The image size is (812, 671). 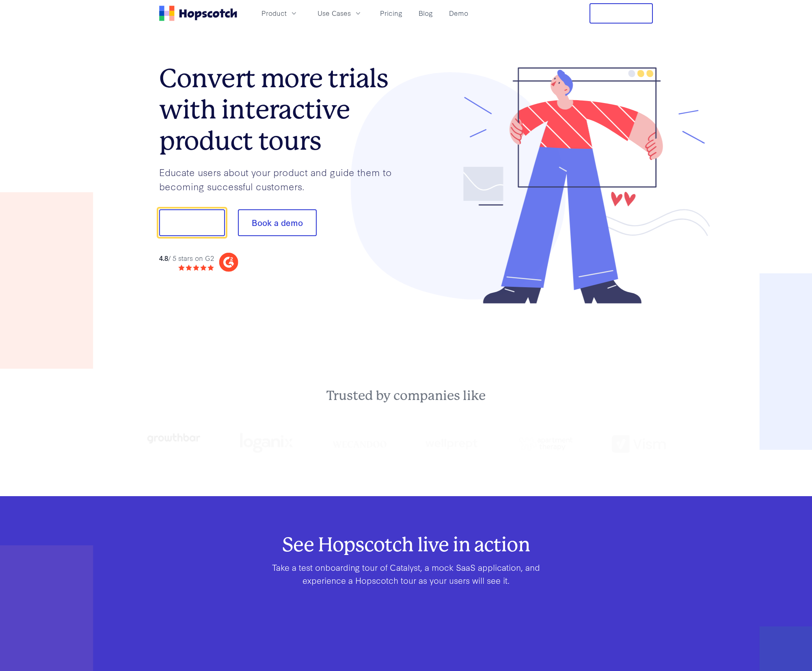 I want to click on p: Educate users about your product and guide them to becoming successful customers., so click(x=282, y=179).